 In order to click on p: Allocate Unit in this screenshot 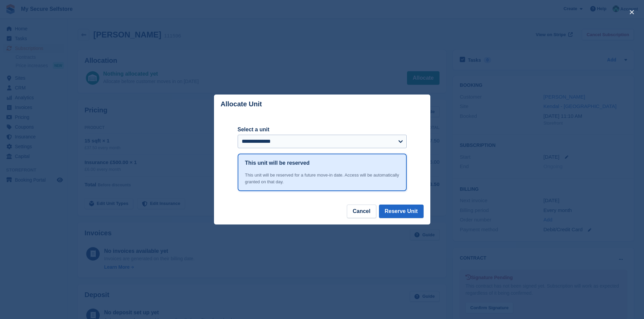, I will do `click(241, 104)`.